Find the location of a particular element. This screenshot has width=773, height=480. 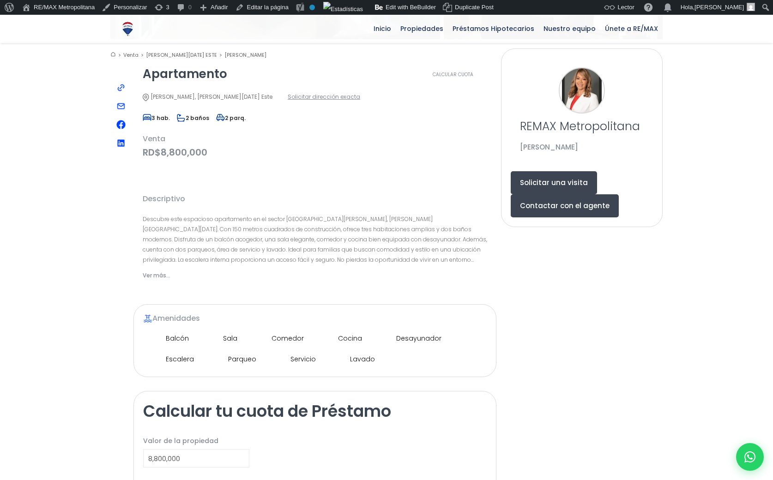

span: Inicio is located at coordinates (382, 29).